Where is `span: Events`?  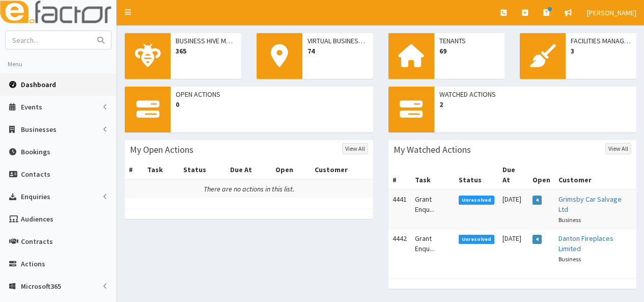 span: Events is located at coordinates (31, 107).